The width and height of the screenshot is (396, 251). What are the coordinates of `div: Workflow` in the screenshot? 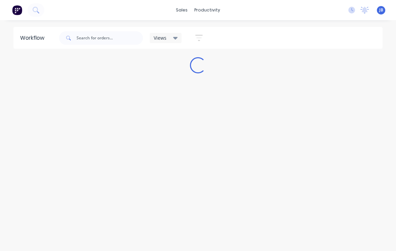 It's located at (34, 38).